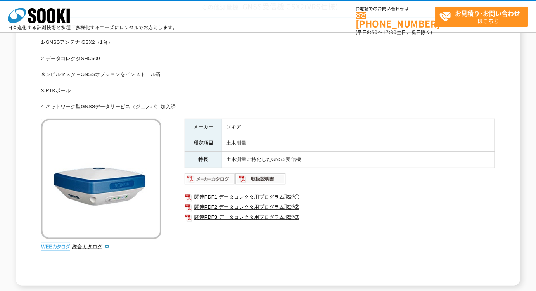  What do you see at coordinates (210, 180) in the screenshot?
I see `a: メーカーカタログ` at bounding box center [210, 180].